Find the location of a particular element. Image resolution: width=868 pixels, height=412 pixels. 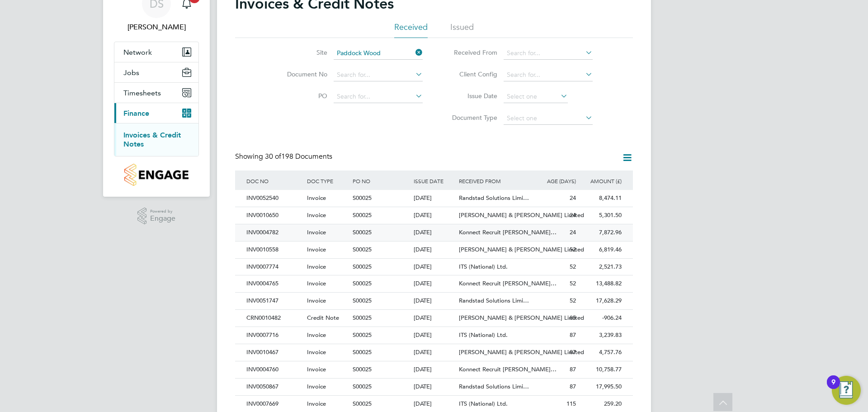

div: 13,488.82 is located at coordinates (600, 284).